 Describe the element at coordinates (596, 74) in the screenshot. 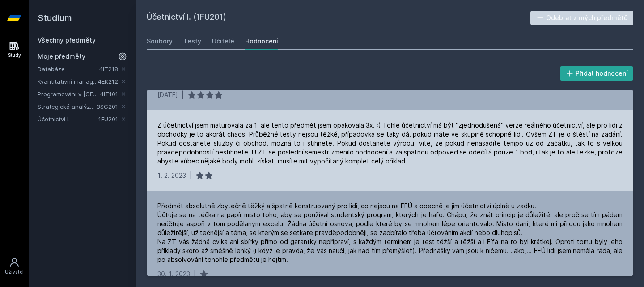

I see `button: Přidat hodnocení` at that location.